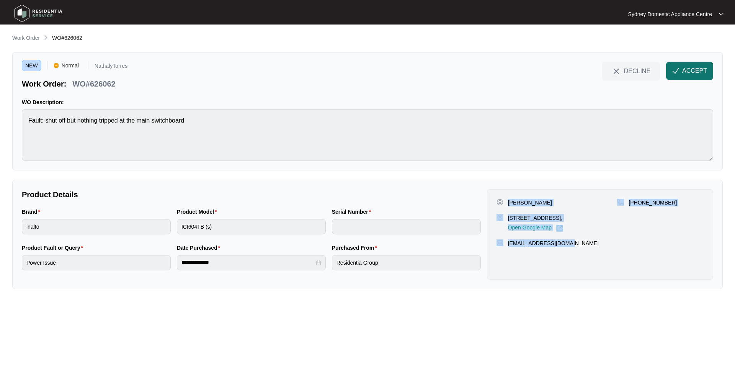  What do you see at coordinates (721, 14) in the screenshot?
I see `img: dropdown arrow` at bounding box center [721, 14].